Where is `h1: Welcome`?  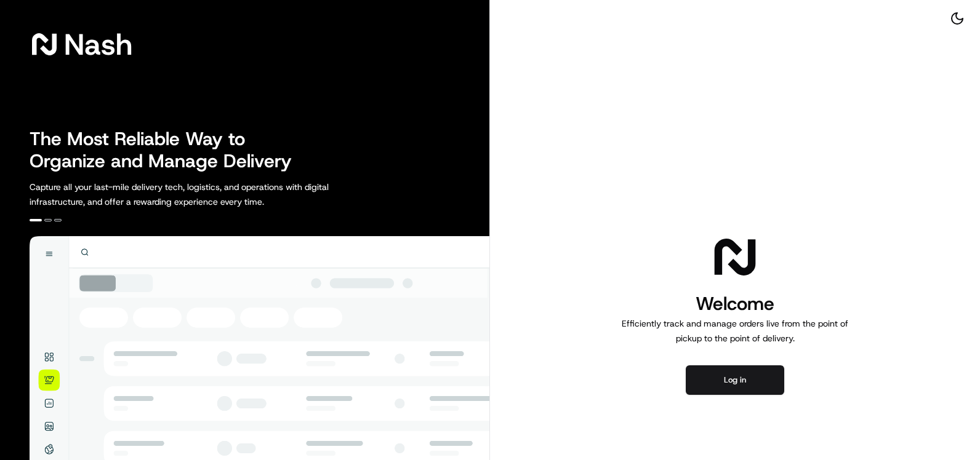 h1: Welcome is located at coordinates (735, 303).